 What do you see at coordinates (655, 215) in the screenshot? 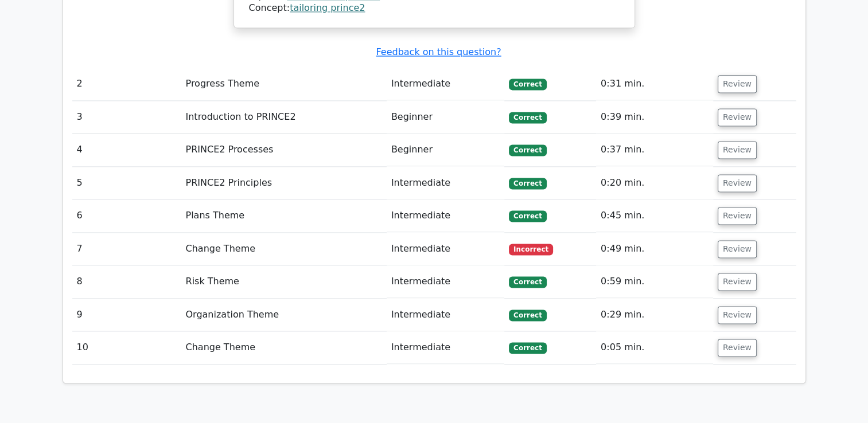
I see `td: 0:45 min.` at bounding box center [655, 215].